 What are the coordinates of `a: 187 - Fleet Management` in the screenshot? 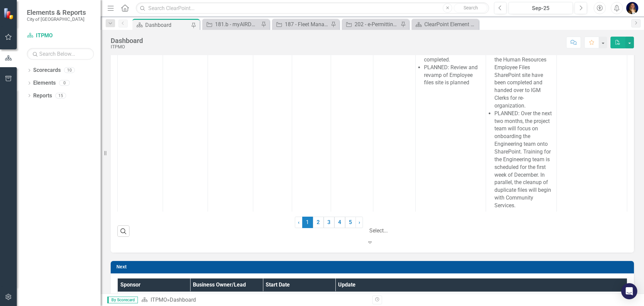 It's located at (301, 24).